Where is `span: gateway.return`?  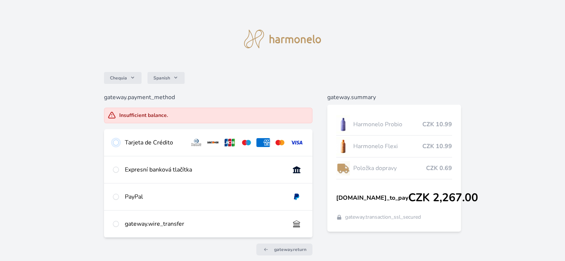 span: gateway.return is located at coordinates (290, 249).